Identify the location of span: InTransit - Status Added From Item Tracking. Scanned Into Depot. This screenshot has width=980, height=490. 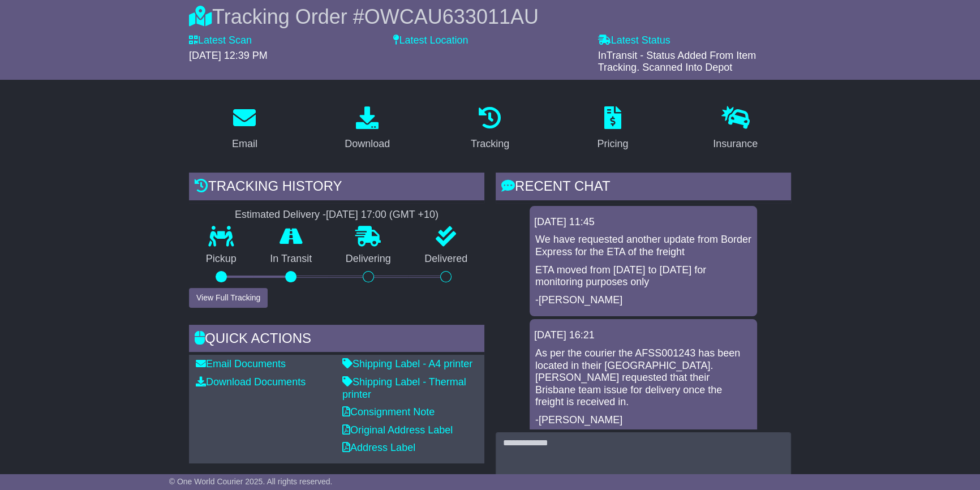
(677, 62).